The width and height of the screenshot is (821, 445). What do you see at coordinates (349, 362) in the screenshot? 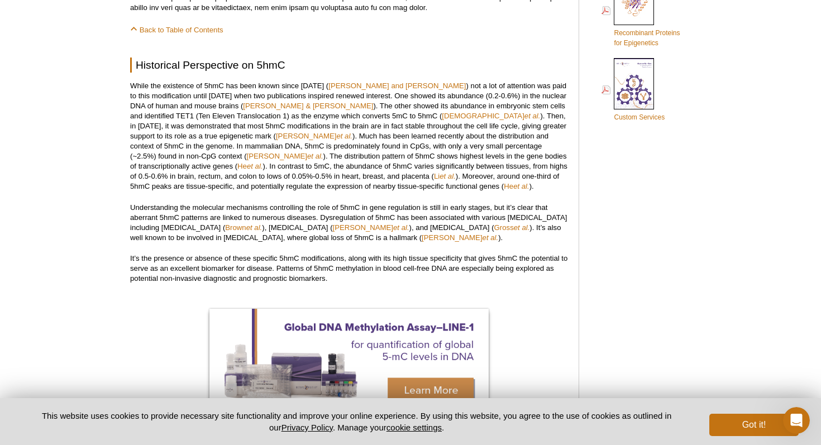
I see `img: Active Motif Line-1 Kit` at bounding box center [349, 362].